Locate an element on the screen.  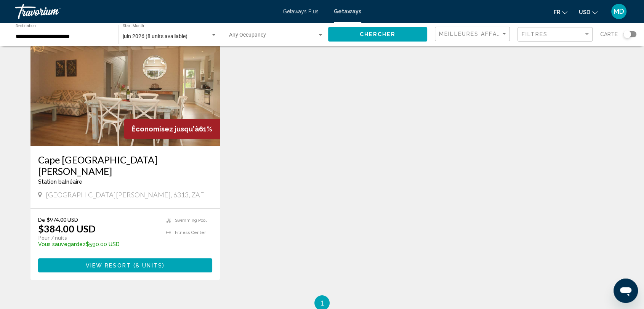
span: juin 2026 (8 units available) is located at coordinates (155, 36).